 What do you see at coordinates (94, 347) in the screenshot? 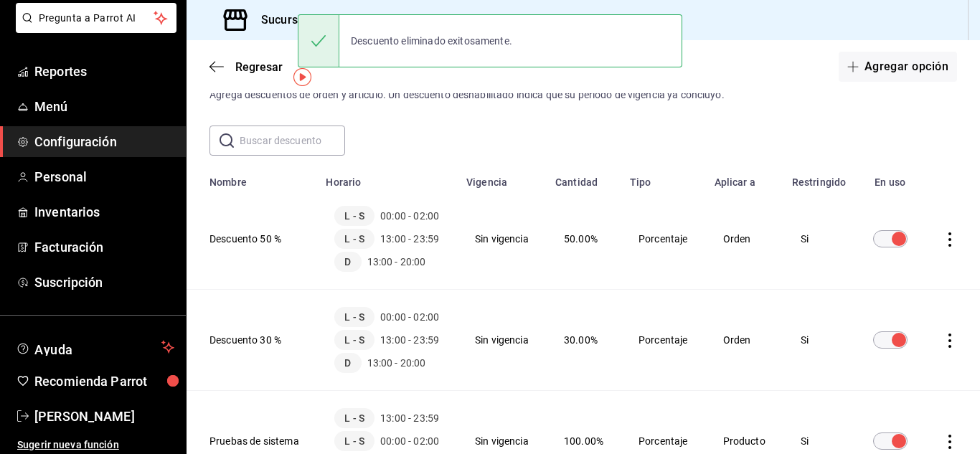
I see `span: Ayuda` at bounding box center [94, 347].